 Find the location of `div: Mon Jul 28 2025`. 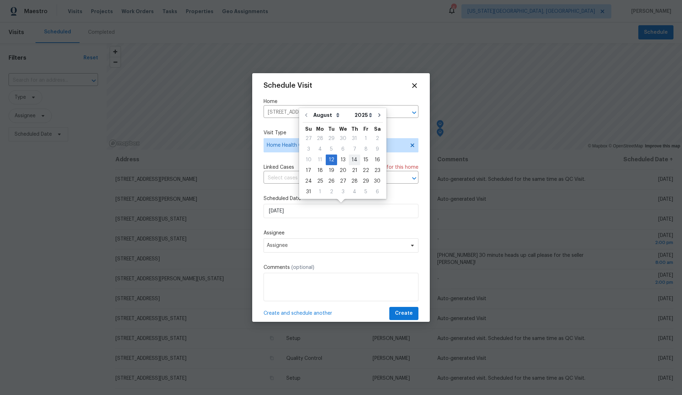

div: Mon Jul 28 2025 is located at coordinates (320, 139).